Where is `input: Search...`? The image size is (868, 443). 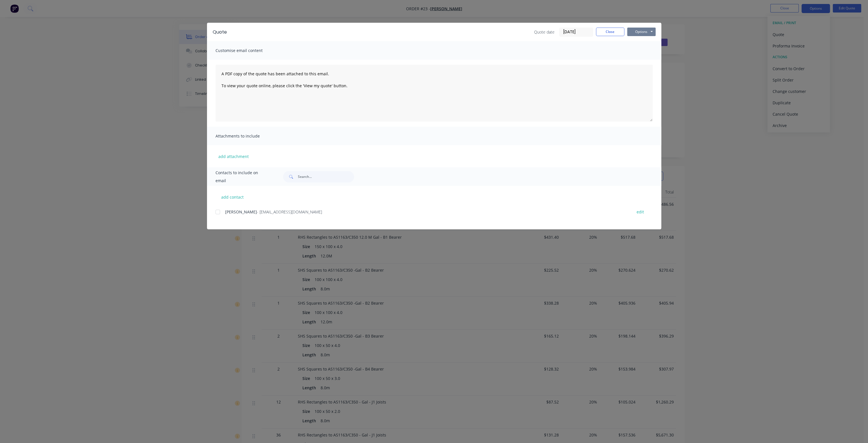
input: Search... is located at coordinates (326, 177).